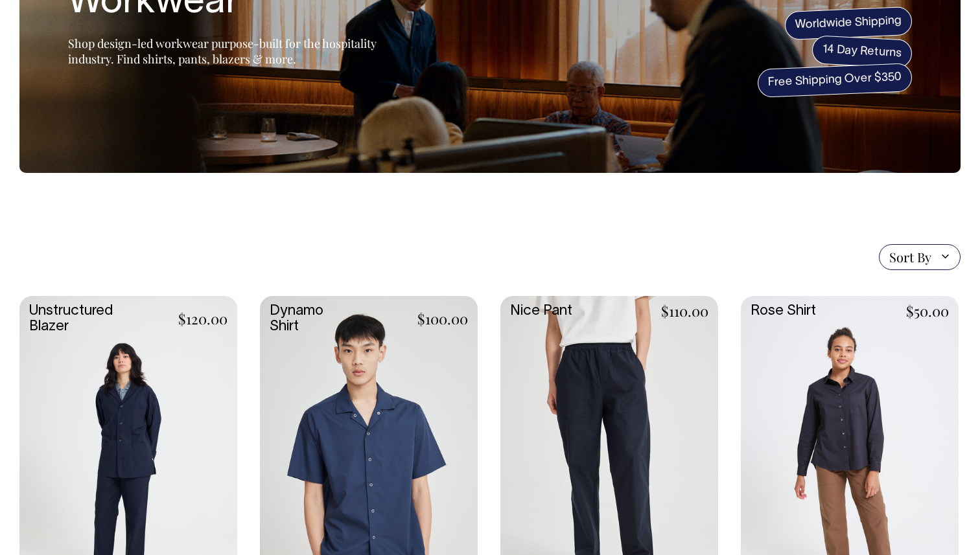 This screenshot has height=555, width=980. What do you see at coordinates (222, 51) in the screenshot?
I see `span: Shop design-led workwear purpose-built for the hospitality industry. Find shirts, pants, blazers ...` at bounding box center [222, 51].